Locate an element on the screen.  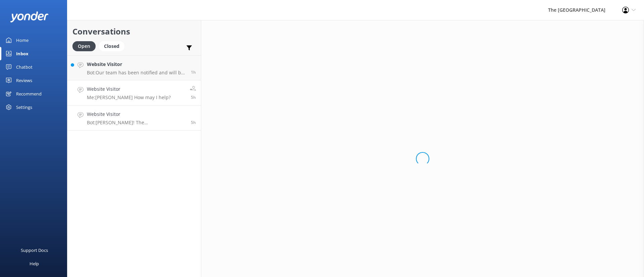
div: Chatbot is located at coordinates (24, 67).